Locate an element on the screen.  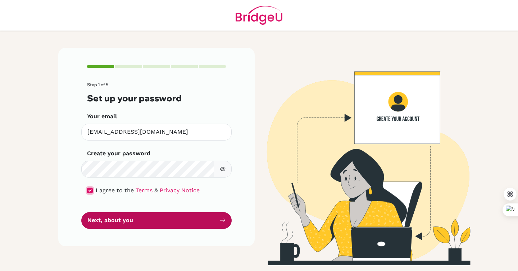
a: Terms is located at coordinates (144, 190).